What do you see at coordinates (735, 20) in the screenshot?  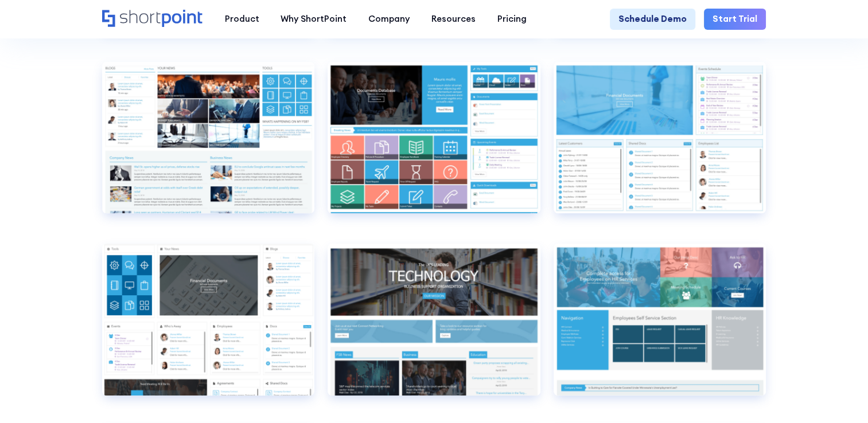 I see `a: Start Trial` at bounding box center [735, 20].